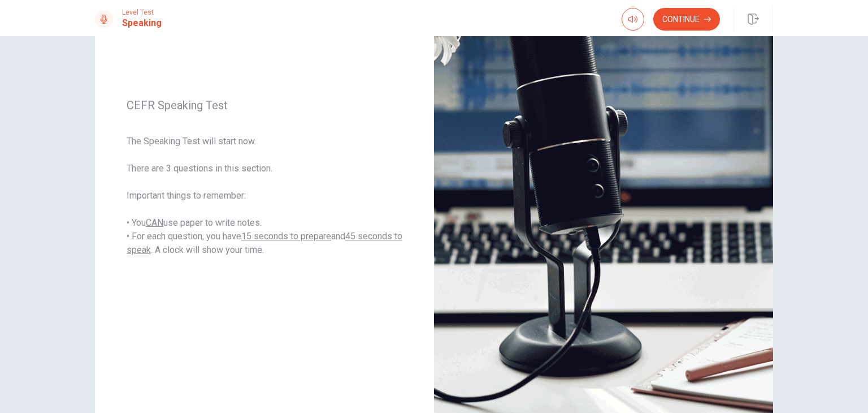 The width and height of the screenshot is (868, 413). What do you see at coordinates (142, 12) in the screenshot?
I see `span: Level Test` at bounding box center [142, 12].